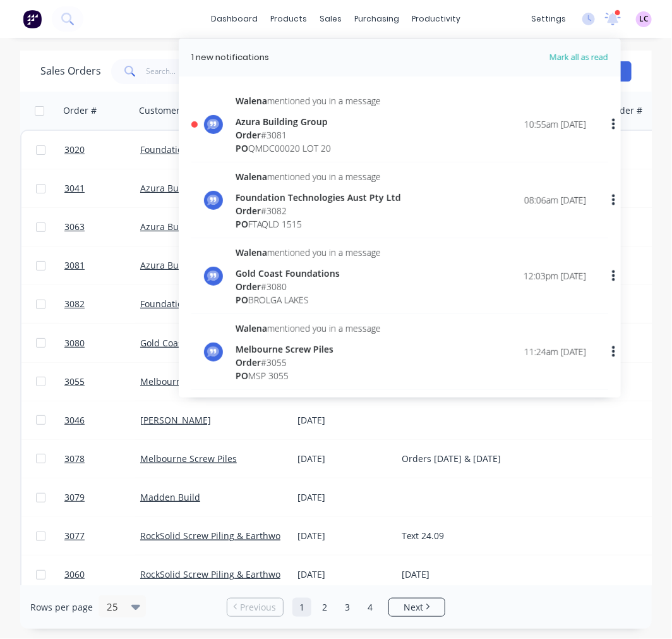 The image size is (672, 639). What do you see at coordinates (208, 71) in the screenshot?
I see `input: Search...` at bounding box center [208, 71].